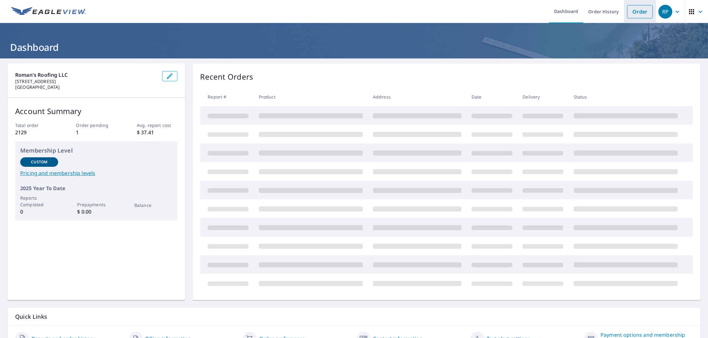 The image size is (708, 338). Describe the element at coordinates (39, 162) in the screenshot. I see `p: Custom` at that location.